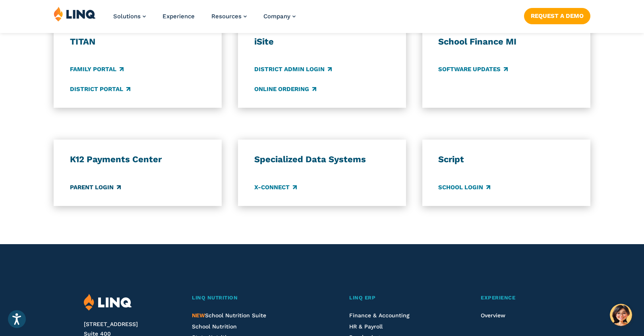 This screenshot has width=644, height=336. What do you see at coordinates (473, 70) in the screenshot?
I see `a: Software Updates` at bounding box center [473, 70].